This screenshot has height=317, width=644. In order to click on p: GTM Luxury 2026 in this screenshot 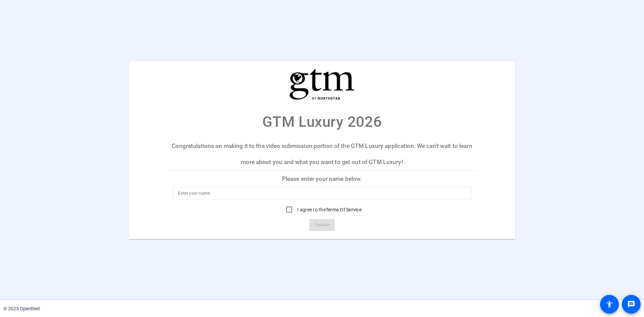, I will do `click(322, 122)`.